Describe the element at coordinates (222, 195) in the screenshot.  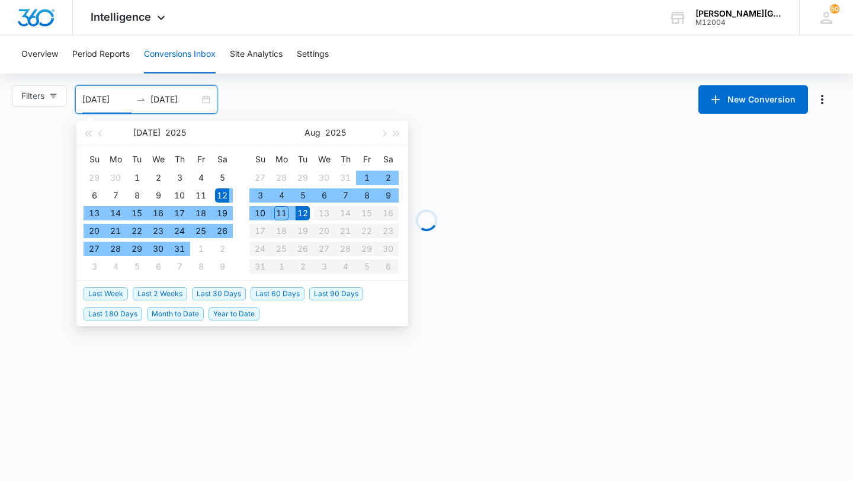
I see `td: 2025-07-12` at that location.